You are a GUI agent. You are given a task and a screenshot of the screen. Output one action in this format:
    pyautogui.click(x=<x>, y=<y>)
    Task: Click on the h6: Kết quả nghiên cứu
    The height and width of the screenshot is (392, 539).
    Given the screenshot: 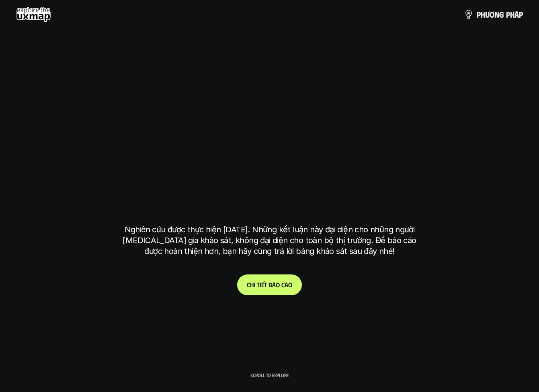 What is the action you would take?
    pyautogui.click(x=273, y=104)
    